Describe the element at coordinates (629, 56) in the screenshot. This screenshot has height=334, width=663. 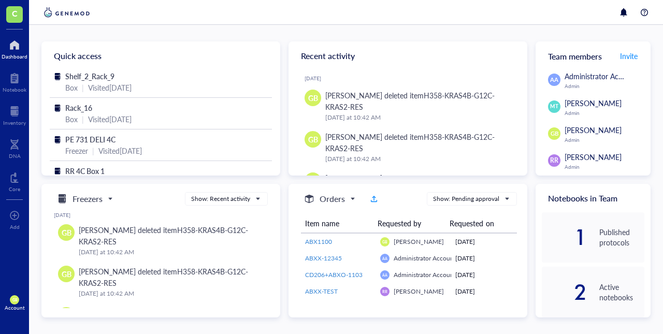
I see `a: Invite` at that location.